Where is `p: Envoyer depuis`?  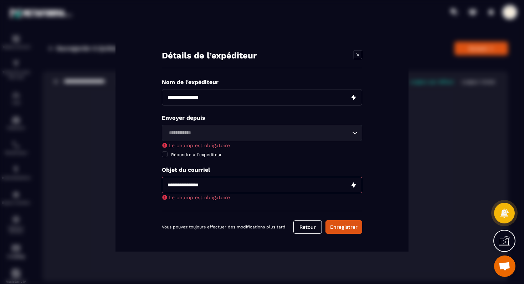
p: Envoyer depuis is located at coordinates (262, 118).